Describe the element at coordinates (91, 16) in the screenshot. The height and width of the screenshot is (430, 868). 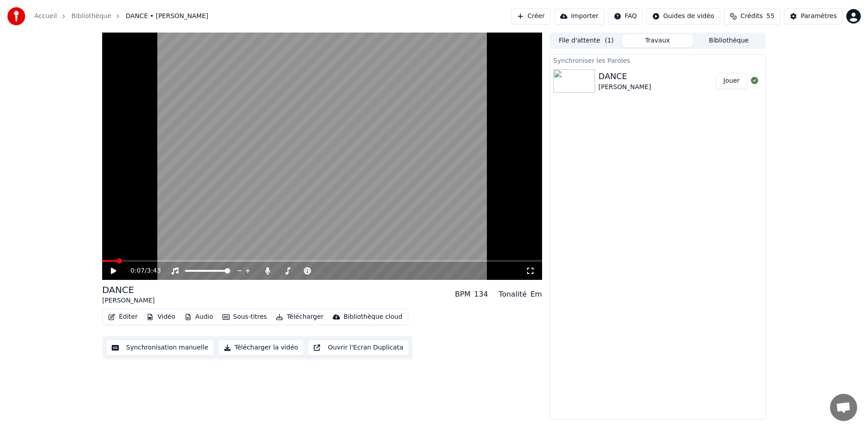
I see `a: Bibliothèque` at that location.